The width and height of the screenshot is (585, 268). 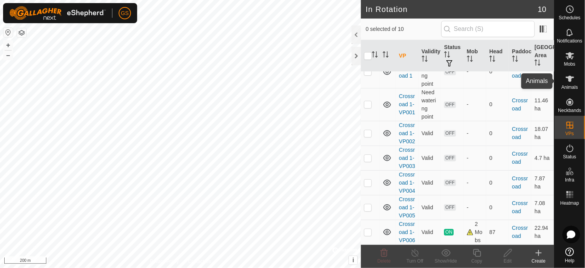 What do you see at coordinates (570, 64) in the screenshot?
I see `span: Mobs` at bounding box center [570, 64].